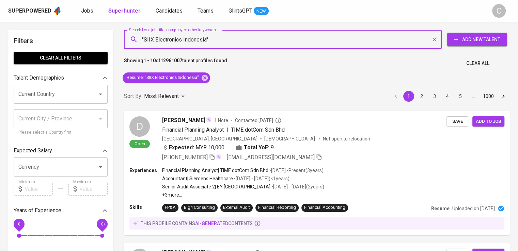  I want to click on span: NEW, so click(261, 11).